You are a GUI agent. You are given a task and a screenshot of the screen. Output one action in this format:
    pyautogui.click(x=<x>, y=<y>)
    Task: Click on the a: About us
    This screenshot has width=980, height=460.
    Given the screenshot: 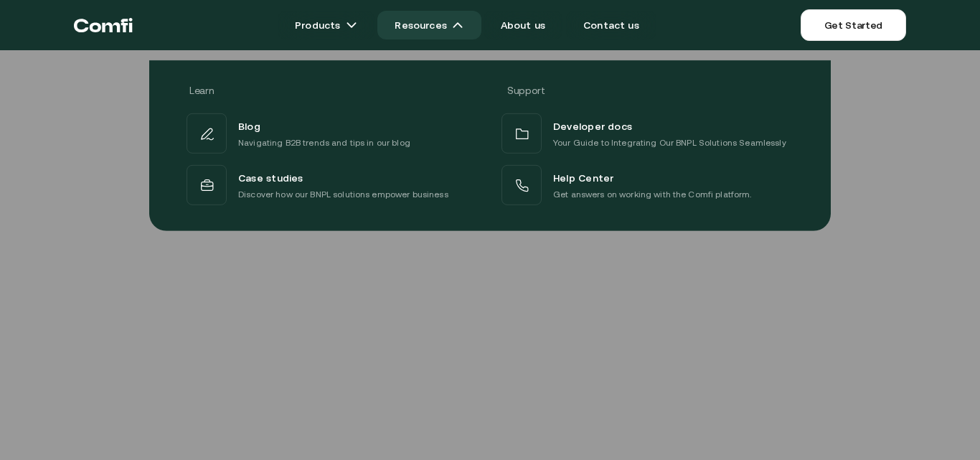 What is the action you would take?
    pyautogui.click(x=523, y=25)
    